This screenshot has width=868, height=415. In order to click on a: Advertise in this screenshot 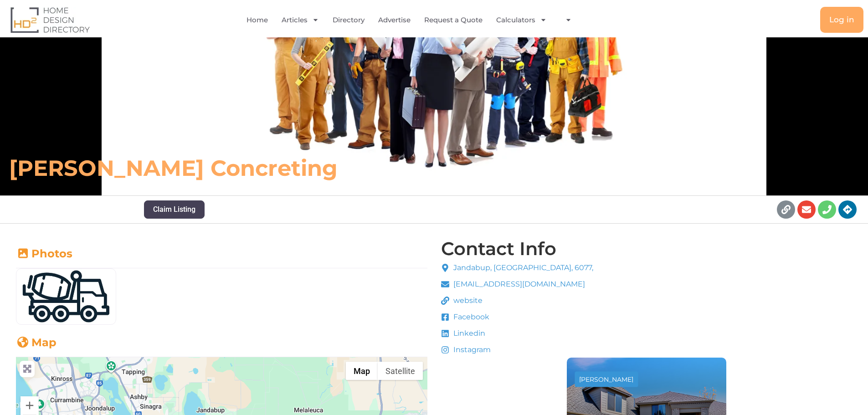, I will do `click(394, 20)`.